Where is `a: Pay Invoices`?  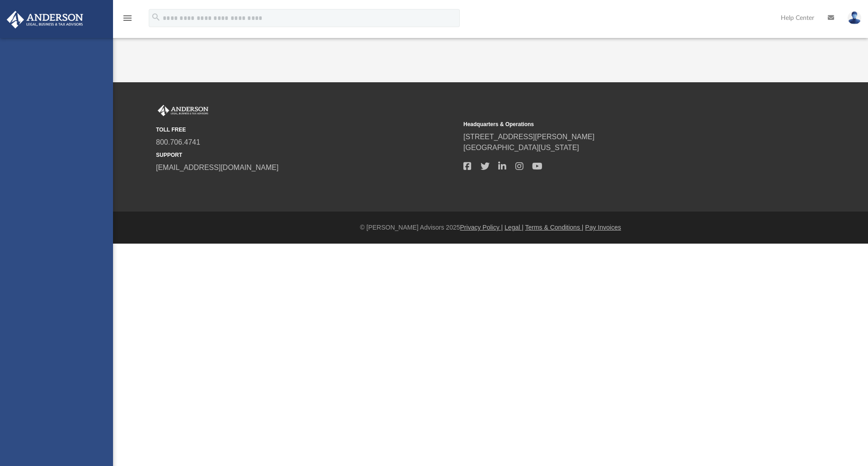 a: Pay Invoices is located at coordinates (603, 227).